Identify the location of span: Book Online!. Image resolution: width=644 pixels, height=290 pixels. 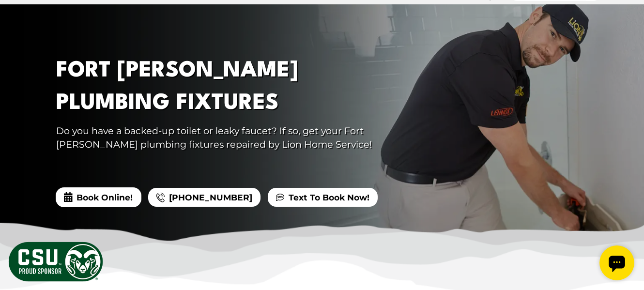
(98, 197).